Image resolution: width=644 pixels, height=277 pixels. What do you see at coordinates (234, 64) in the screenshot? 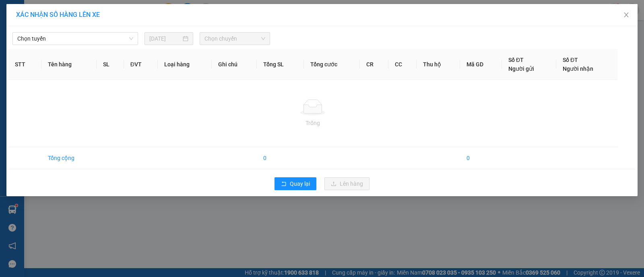
I see `th: Ghi chú` at bounding box center [234, 64].